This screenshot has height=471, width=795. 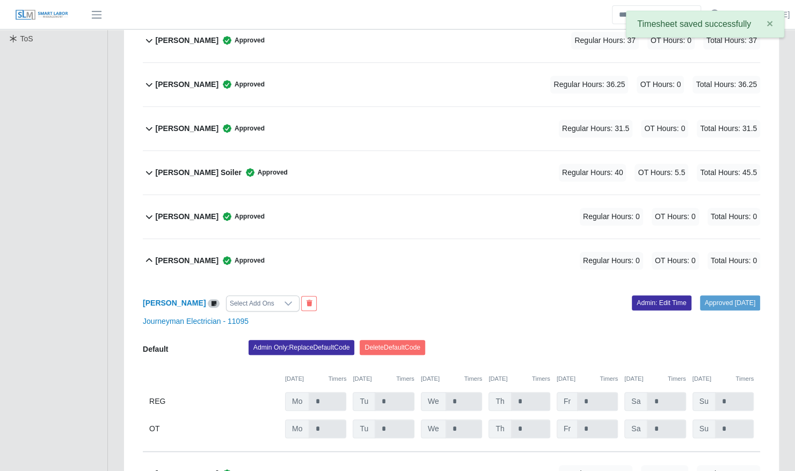 What do you see at coordinates (214, 401) in the screenshot?
I see `div: REG` at bounding box center [214, 401].